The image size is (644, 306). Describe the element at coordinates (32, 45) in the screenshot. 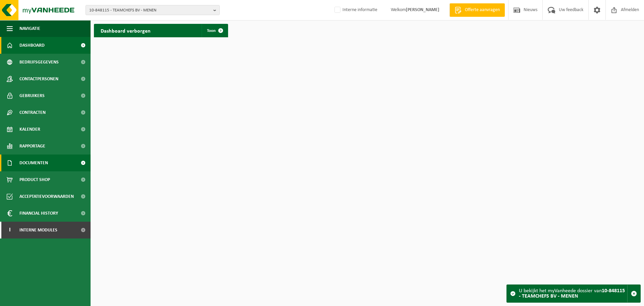

I see `span: Dashboard` at that location.